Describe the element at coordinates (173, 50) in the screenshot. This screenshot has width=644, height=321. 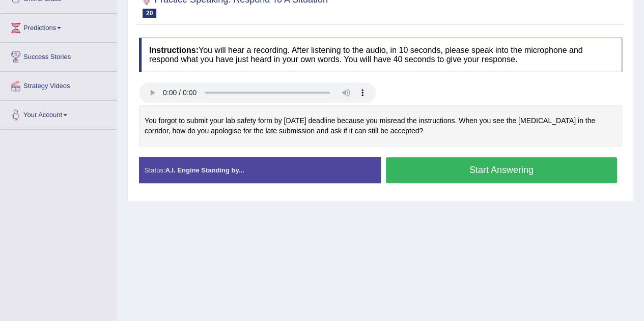
I see `b: Instructions:` at that location.